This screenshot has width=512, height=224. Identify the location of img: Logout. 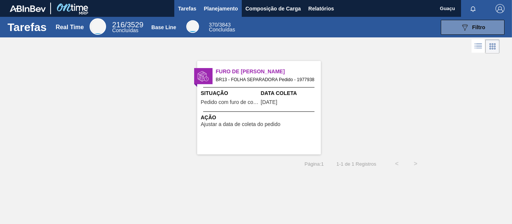
(500, 9).